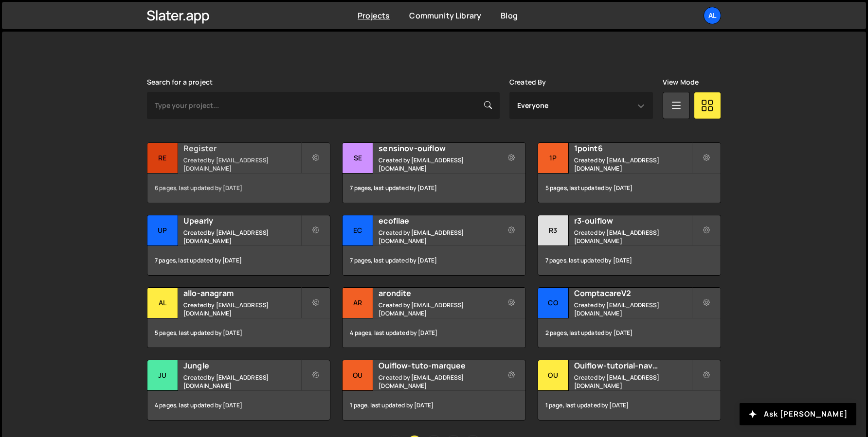 The height and width of the screenshot is (437, 868). I want to click on a: Al, so click(712, 15).